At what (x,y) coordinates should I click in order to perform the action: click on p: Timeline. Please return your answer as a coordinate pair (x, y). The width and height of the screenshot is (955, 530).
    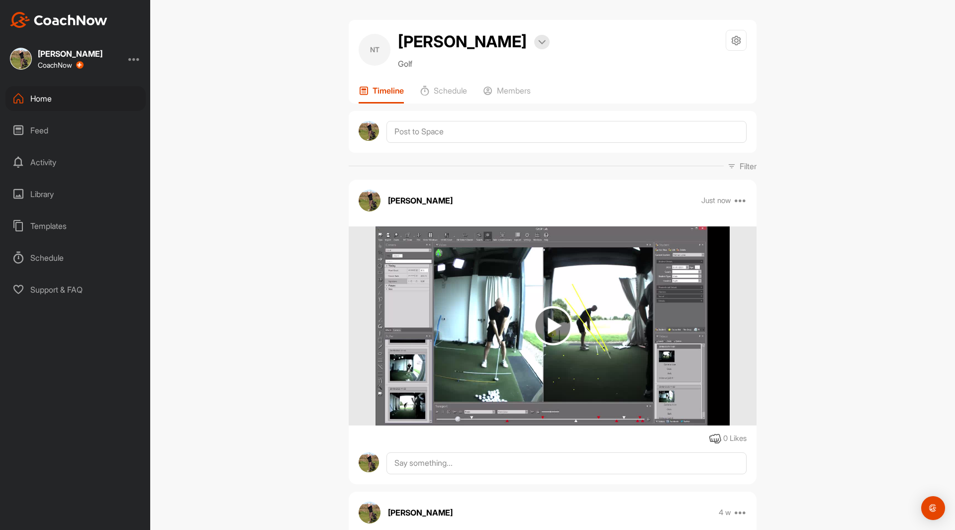
    Looking at the image, I should click on (388, 91).